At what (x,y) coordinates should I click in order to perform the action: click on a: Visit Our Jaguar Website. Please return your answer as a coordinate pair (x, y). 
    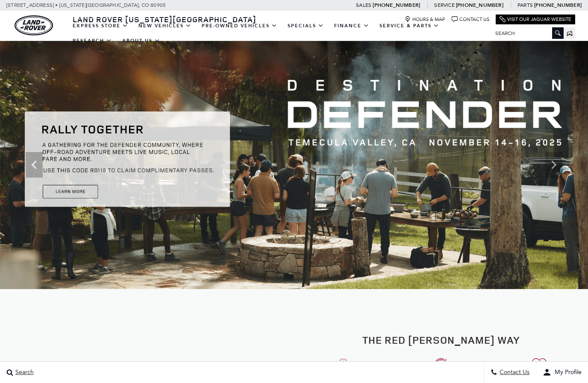
    Looking at the image, I should click on (536, 20).